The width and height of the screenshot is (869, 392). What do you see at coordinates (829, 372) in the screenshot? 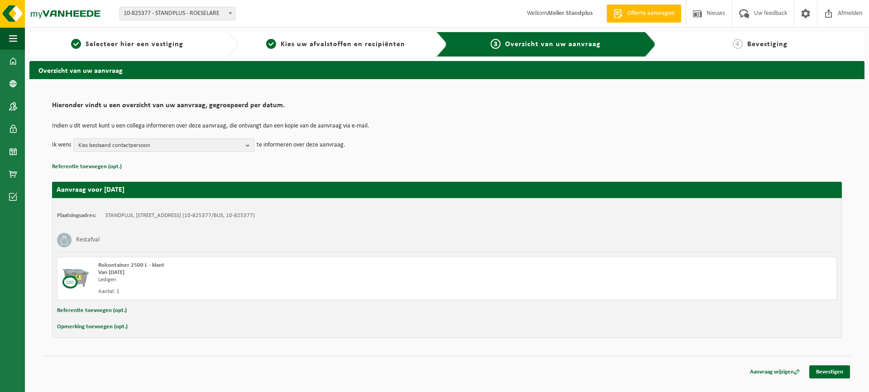
I see `a: Bevestigen` at bounding box center [829, 372].